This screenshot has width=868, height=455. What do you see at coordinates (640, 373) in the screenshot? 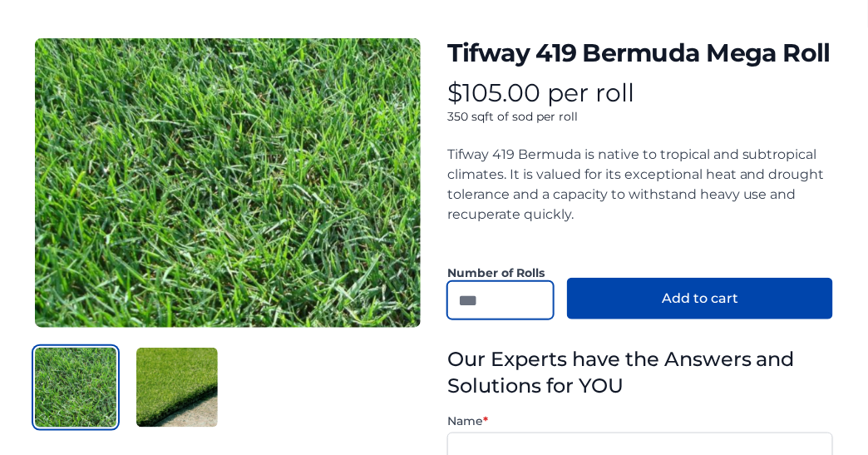
I see `h3: Our Experts have the Answers and Solutions for YOU` at bounding box center [640, 373].